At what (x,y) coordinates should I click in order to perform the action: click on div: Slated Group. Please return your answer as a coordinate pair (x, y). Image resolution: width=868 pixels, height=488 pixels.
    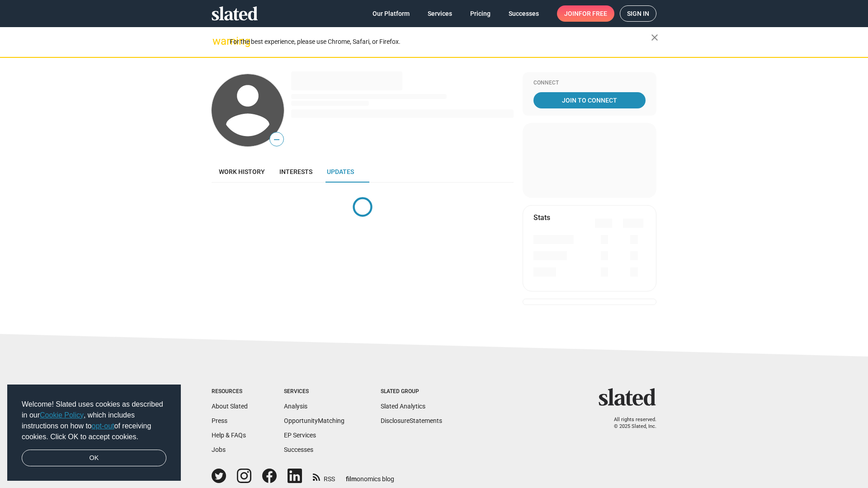
    Looking at the image, I should click on (411, 392).